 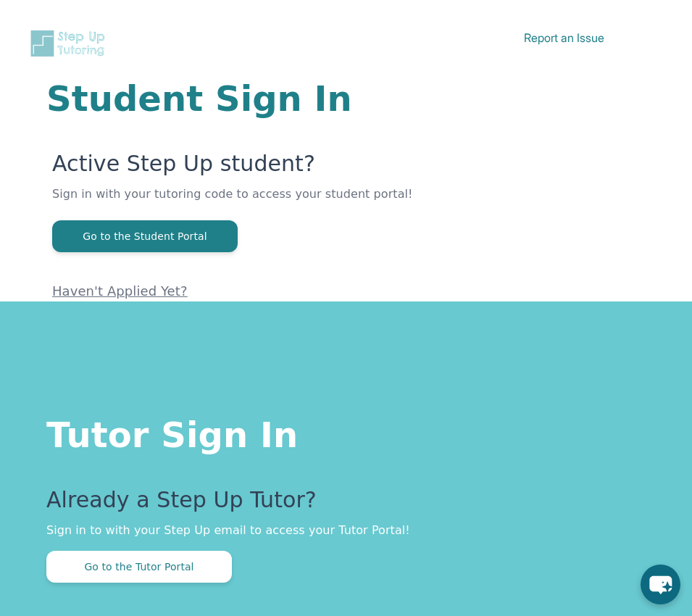 What do you see at coordinates (140, 567) in the screenshot?
I see `button: Go to the Tutor Portal` at bounding box center [140, 567].